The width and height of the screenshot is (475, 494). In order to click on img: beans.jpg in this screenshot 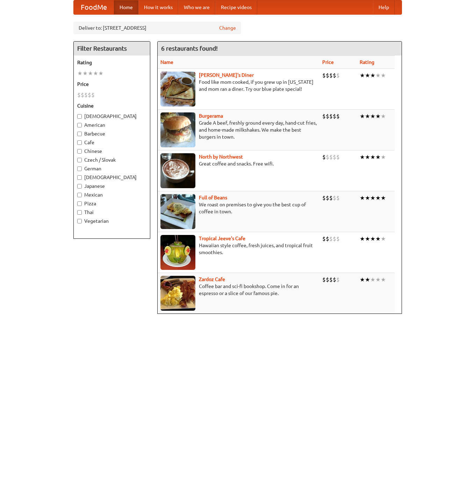, I will do `click(178, 212)`.